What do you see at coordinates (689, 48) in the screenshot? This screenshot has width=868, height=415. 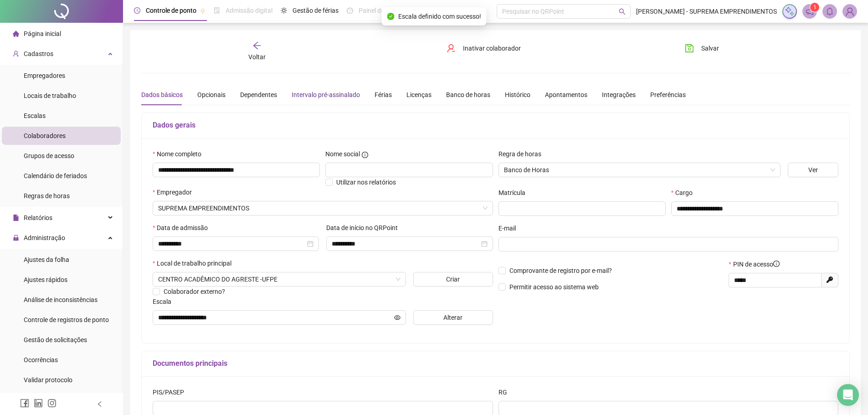 I see `span: save` at bounding box center [689, 48].